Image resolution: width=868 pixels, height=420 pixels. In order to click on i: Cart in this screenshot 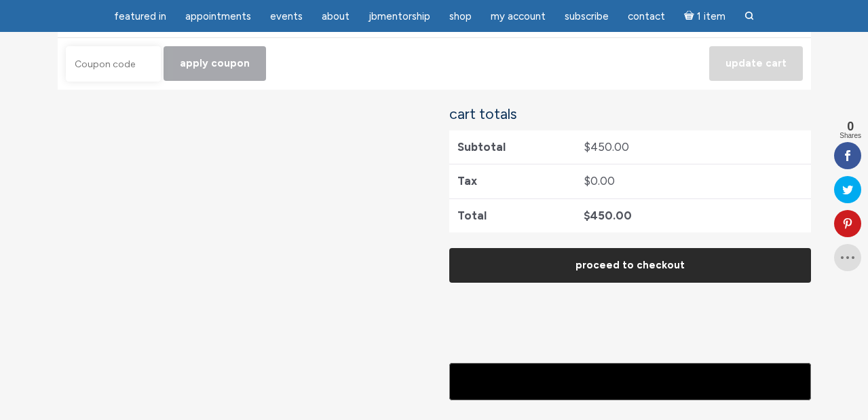, I will do `click(690, 16)`.